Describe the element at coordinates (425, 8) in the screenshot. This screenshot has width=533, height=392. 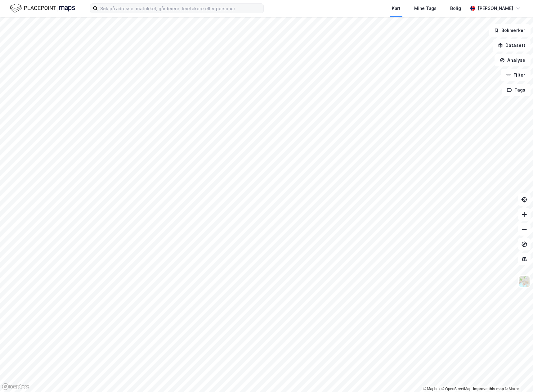
I see `div: Mine Tags` at that location.